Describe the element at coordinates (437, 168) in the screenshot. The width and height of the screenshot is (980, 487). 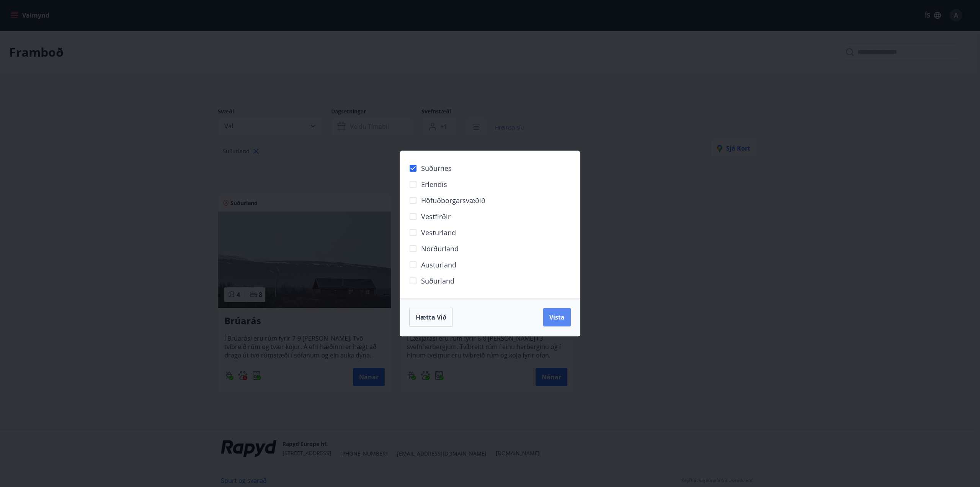
I see `span: Suðurnes` at that location.